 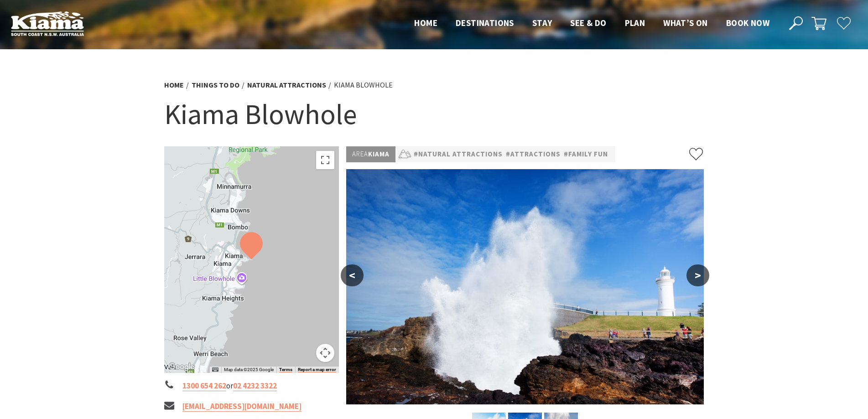 I want to click on a: Report a map error, so click(x=317, y=370).